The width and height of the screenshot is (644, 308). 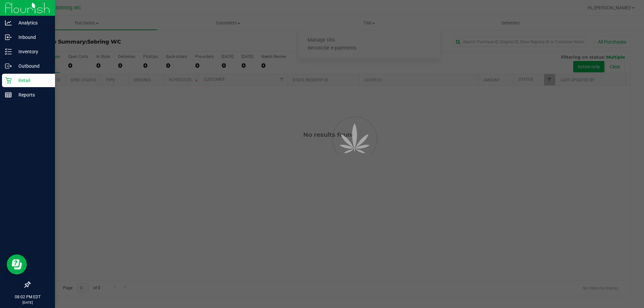 I want to click on p: Inbound, so click(x=32, y=37).